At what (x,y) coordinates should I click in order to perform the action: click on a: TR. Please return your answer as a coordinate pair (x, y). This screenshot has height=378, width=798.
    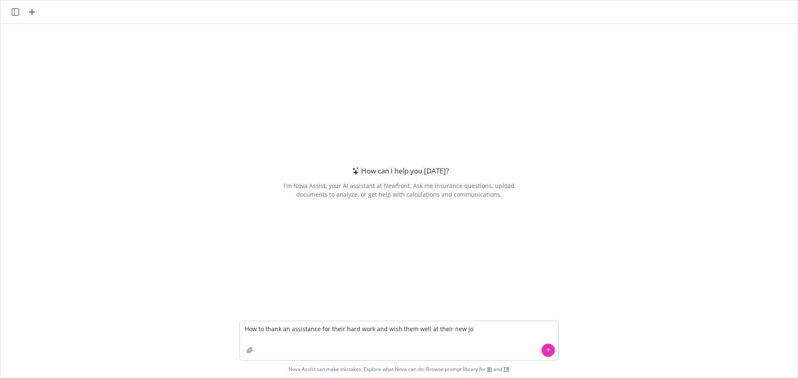
    Looking at the image, I should click on (506, 369).